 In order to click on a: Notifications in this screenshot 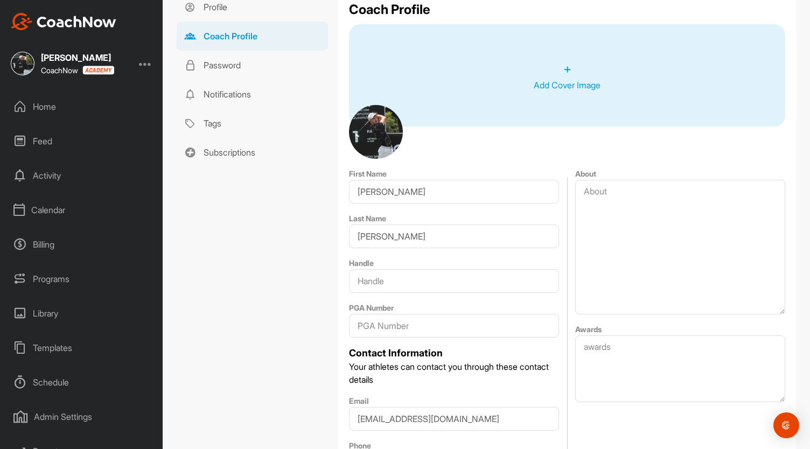, I will do `click(252, 94)`.